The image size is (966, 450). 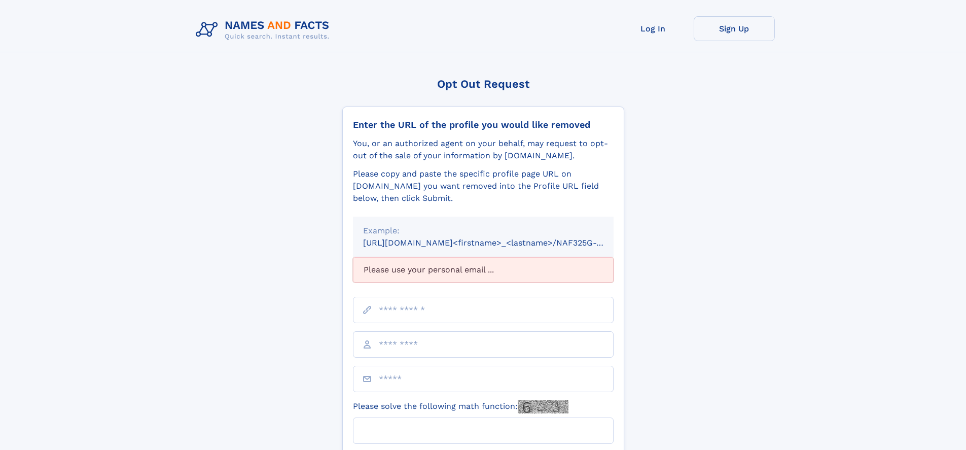 I want to click on div: Opt Out Request, so click(x=483, y=84).